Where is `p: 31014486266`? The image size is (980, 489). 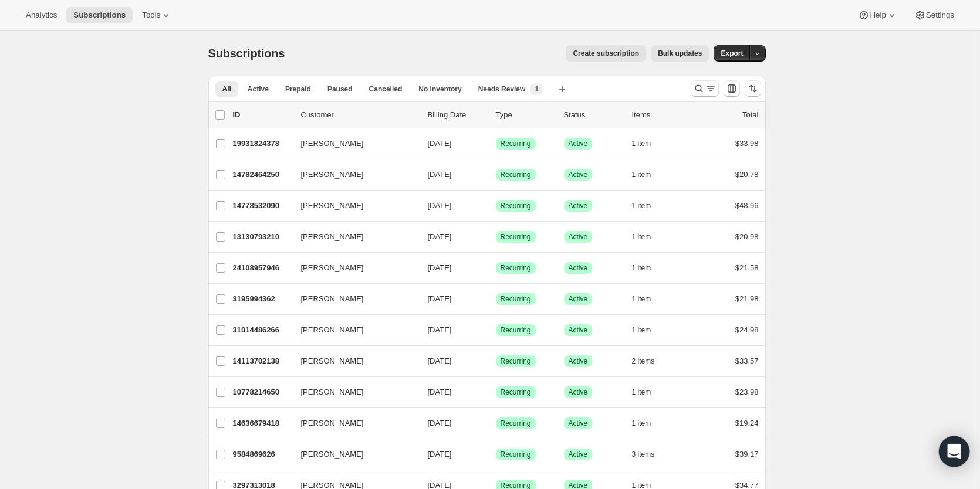
p: 31014486266 is located at coordinates (262, 330).